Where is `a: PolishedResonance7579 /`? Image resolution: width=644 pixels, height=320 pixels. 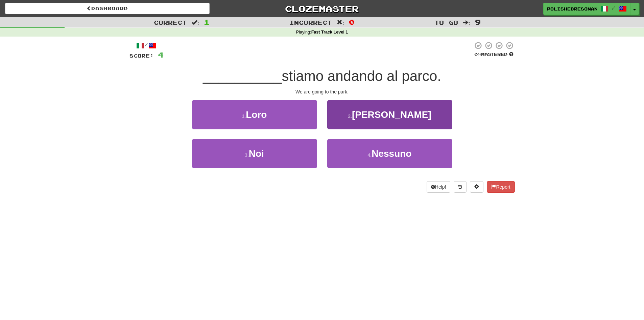
a: PolishedResonance7579 / is located at coordinates (587, 9).